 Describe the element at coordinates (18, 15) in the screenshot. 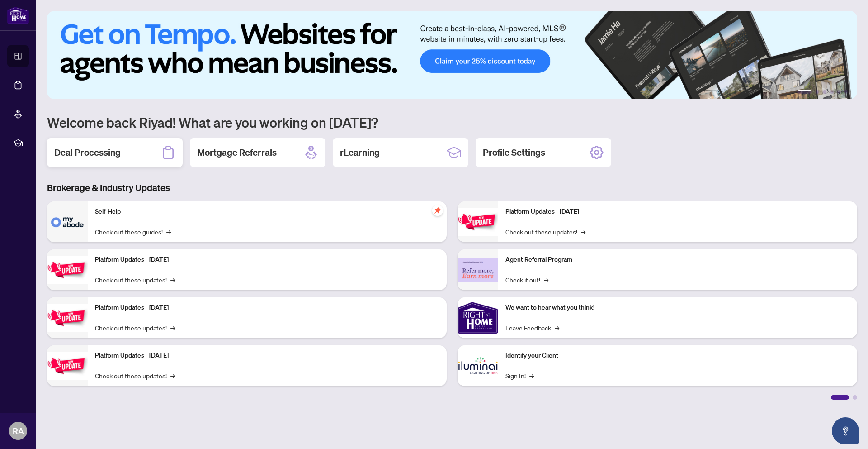

I see `img: logo` at that location.